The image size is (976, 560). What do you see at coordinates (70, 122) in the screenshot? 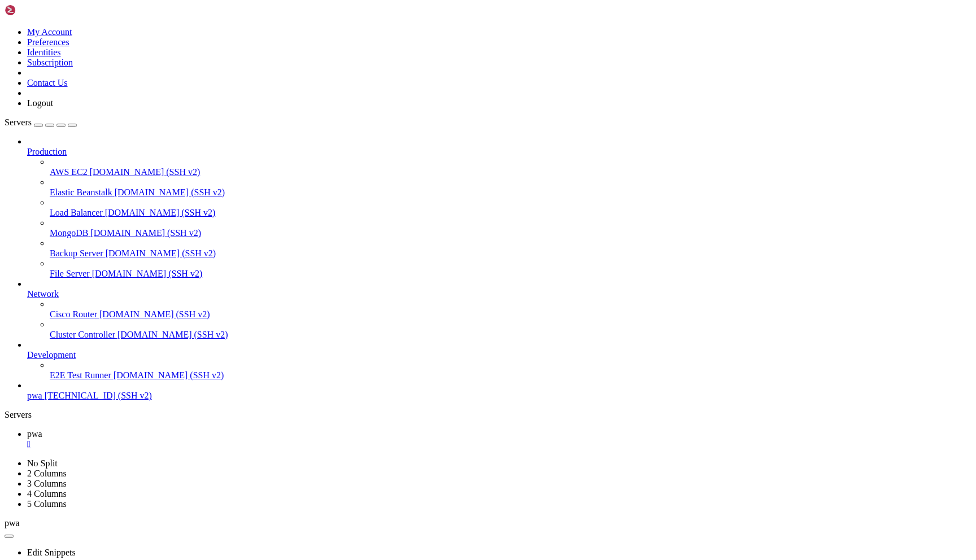
I see `span: ry "fix typecheck errors"` at bounding box center [70, 122].